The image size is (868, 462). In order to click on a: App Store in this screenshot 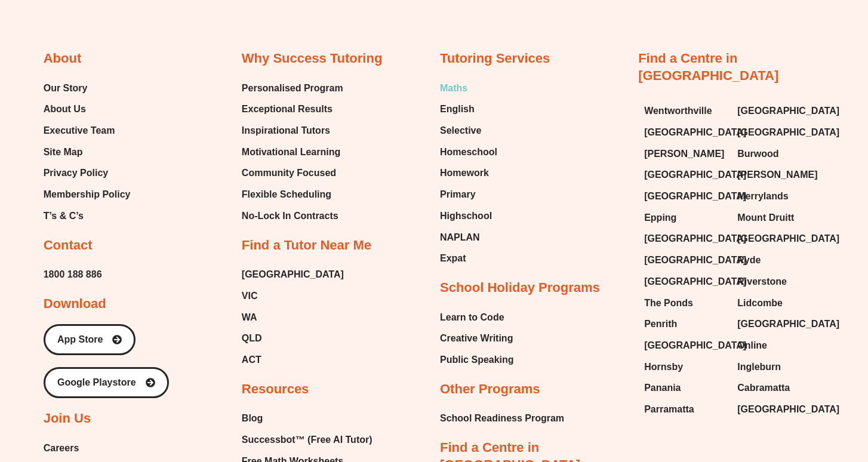, I will do `click(89, 339)`.